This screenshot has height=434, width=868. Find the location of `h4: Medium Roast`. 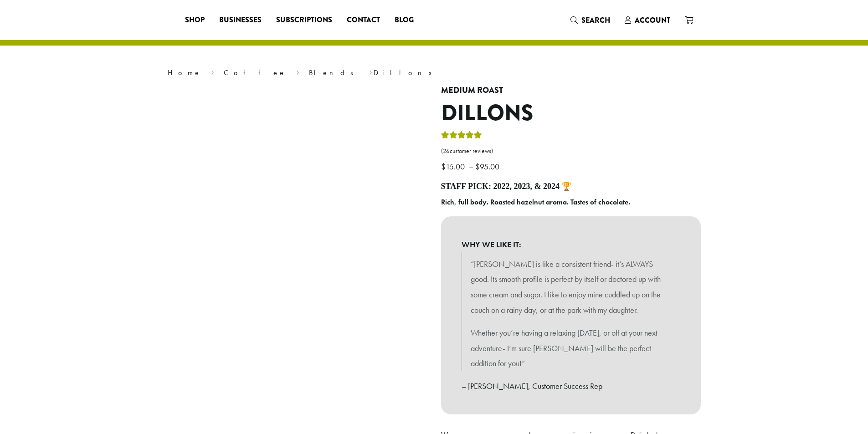

h4: Medium Roast is located at coordinates (571, 91).